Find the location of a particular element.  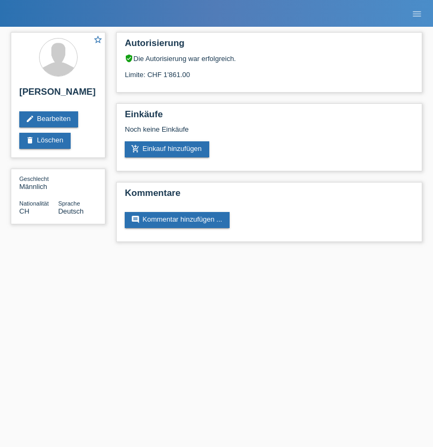

i: menu is located at coordinates (417, 14).